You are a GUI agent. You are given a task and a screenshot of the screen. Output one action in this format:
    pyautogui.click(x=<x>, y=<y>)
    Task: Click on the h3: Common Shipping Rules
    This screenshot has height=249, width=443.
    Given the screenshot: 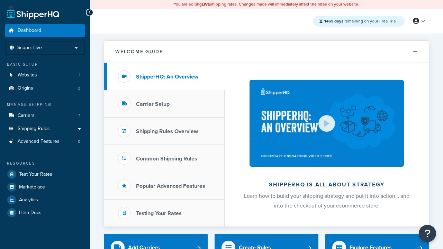 What is the action you would take?
    pyautogui.click(x=166, y=159)
    